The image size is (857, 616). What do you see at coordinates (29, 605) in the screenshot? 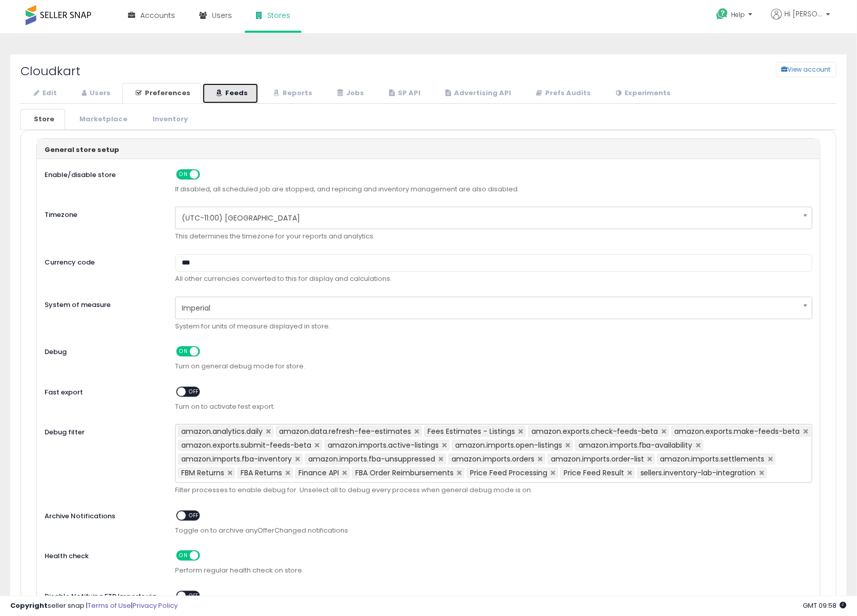
I see `strong: Copyright` at bounding box center [29, 605].